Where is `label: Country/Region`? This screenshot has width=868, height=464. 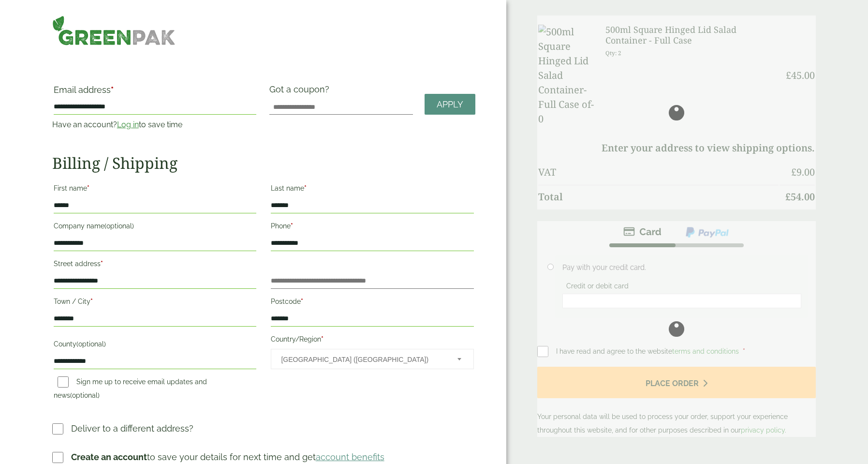 label: Country/Region is located at coordinates (372, 341).